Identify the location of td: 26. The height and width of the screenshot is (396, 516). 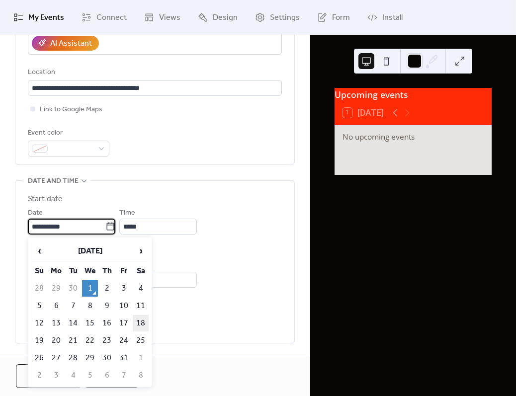
(39, 358).